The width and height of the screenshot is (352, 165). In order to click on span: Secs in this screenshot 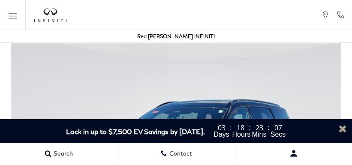, I will do `click(278, 135)`.